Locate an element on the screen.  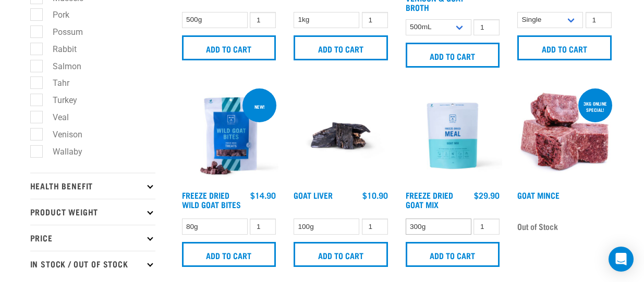
label: Venison is located at coordinates (61, 135).